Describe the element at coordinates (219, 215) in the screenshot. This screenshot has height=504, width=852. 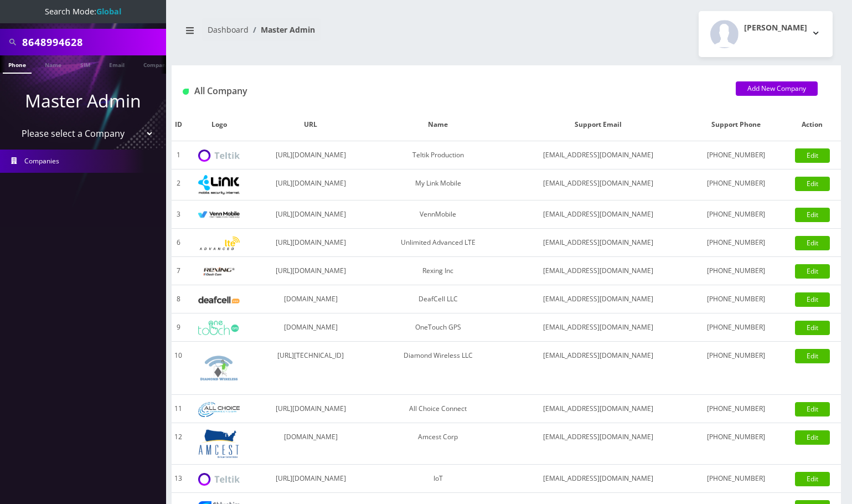
I see `img: VennMobile` at that location.